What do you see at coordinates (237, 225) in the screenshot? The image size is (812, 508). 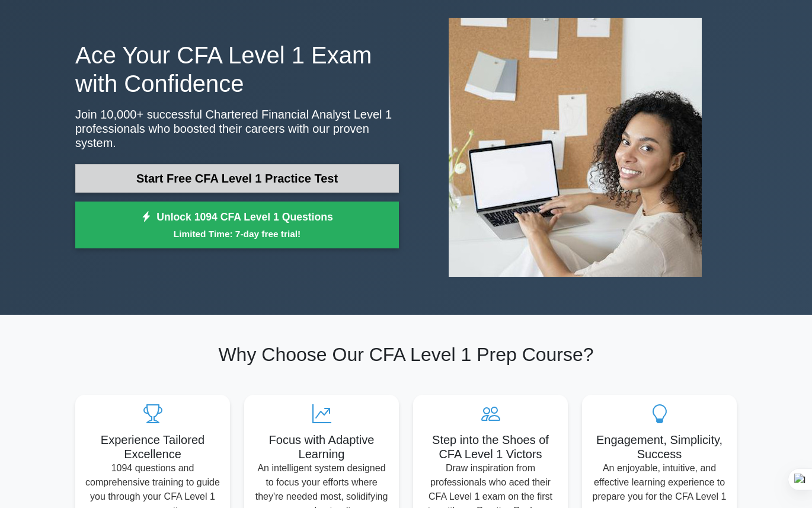 I see `a: Unlock 1094 CFA Level 1 QuestionsLimited Time: 7-day free trial!` at bounding box center [237, 225].